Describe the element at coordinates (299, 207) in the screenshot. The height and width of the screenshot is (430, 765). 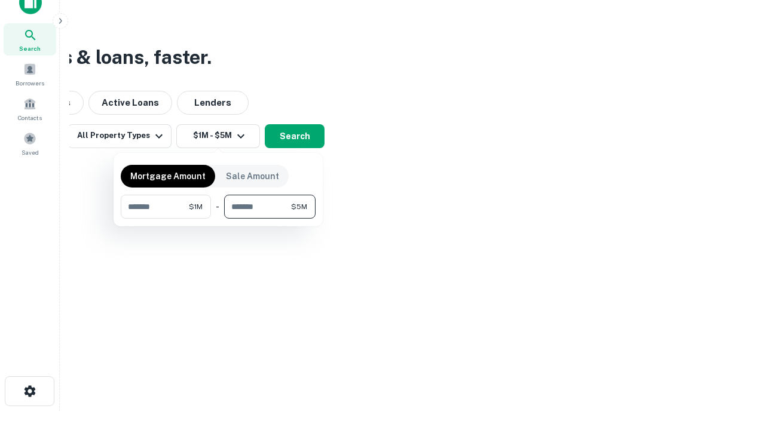
I see `span: $5M` at that location.